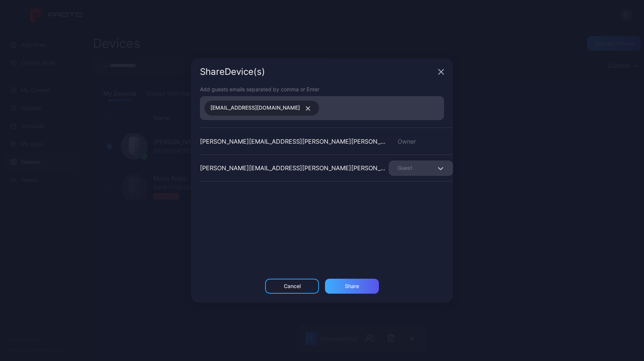 The width and height of the screenshot is (644, 361). Describe the element at coordinates (421, 168) in the screenshot. I see `div: Guest` at that location.